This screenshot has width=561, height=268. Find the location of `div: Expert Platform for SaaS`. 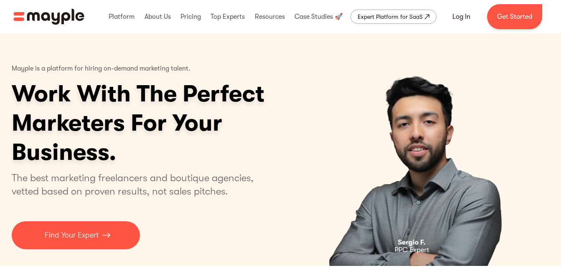

div: Expert Platform for SaaS is located at coordinates (390, 17).